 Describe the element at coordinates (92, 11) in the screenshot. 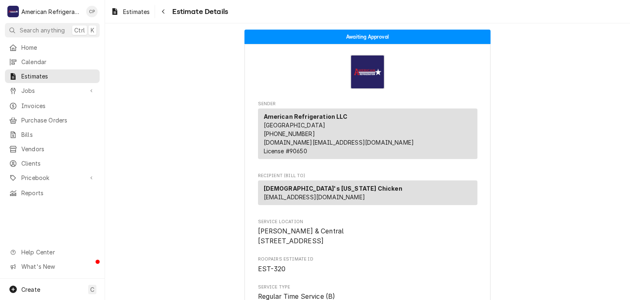

I see `div: Cordel Pyle's Avatar` at that location.